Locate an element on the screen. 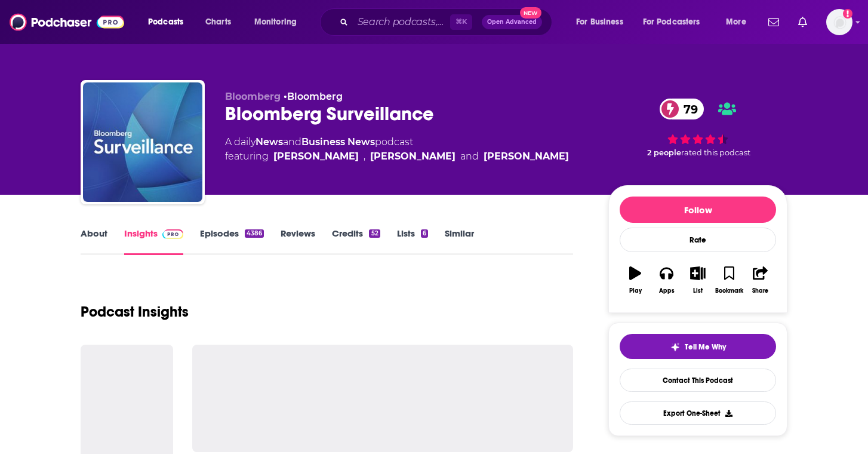  a: Lisa Abramowicz is located at coordinates (316, 156).